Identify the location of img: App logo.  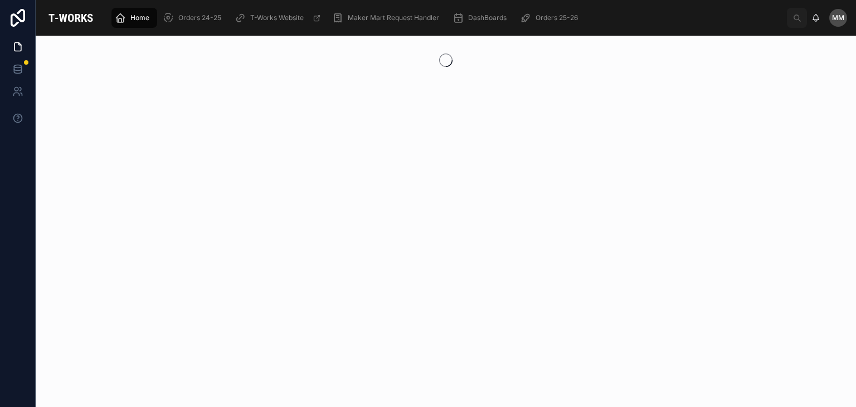
(71, 18).